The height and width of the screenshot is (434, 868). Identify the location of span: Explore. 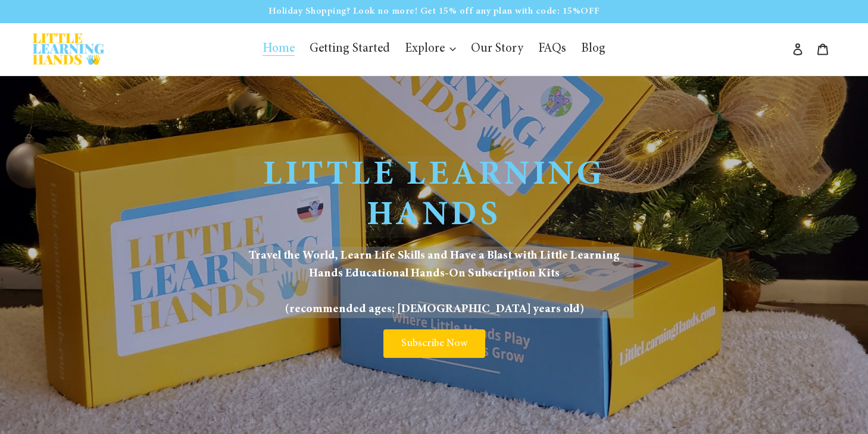
(425, 50).